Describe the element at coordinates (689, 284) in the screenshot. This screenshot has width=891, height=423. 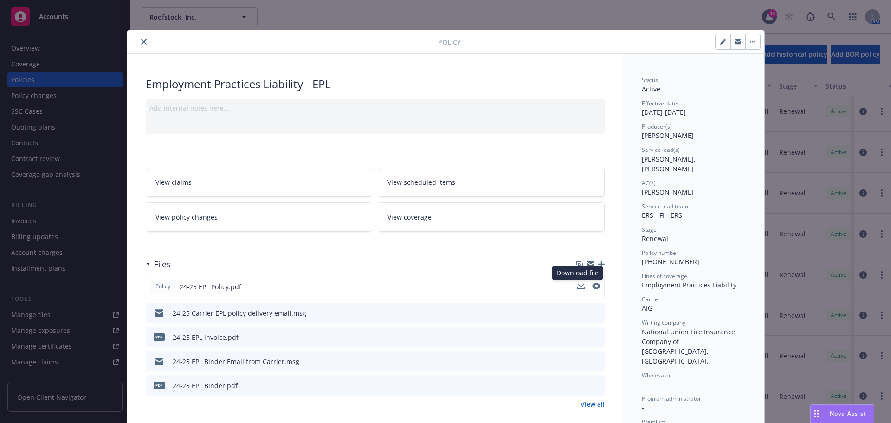
I see `span: Employment Practices Liability` at that location.